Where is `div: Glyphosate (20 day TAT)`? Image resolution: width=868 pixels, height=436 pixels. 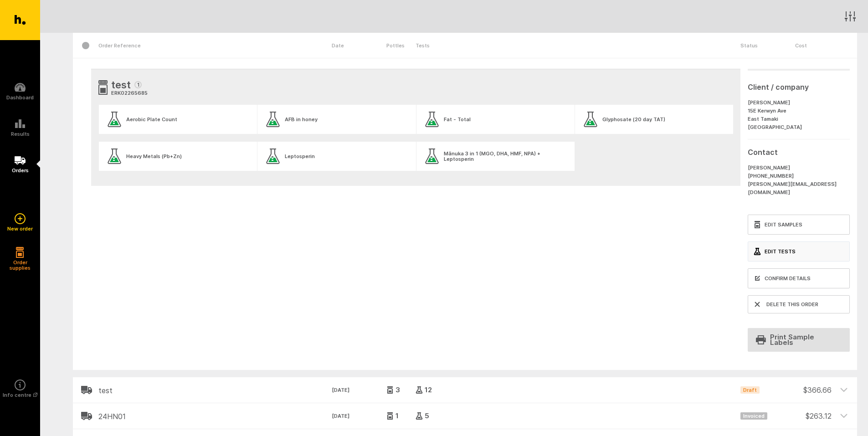 div: Glyphosate (20 day TAT) is located at coordinates (634, 120).